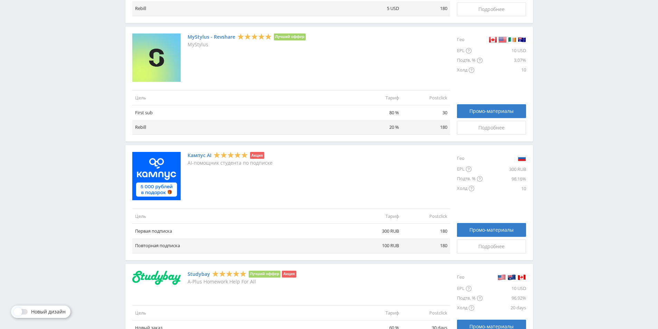 This screenshot has width=658, height=329. What do you see at coordinates (504, 60) in the screenshot?
I see `div: 3.07%` at bounding box center [504, 60].